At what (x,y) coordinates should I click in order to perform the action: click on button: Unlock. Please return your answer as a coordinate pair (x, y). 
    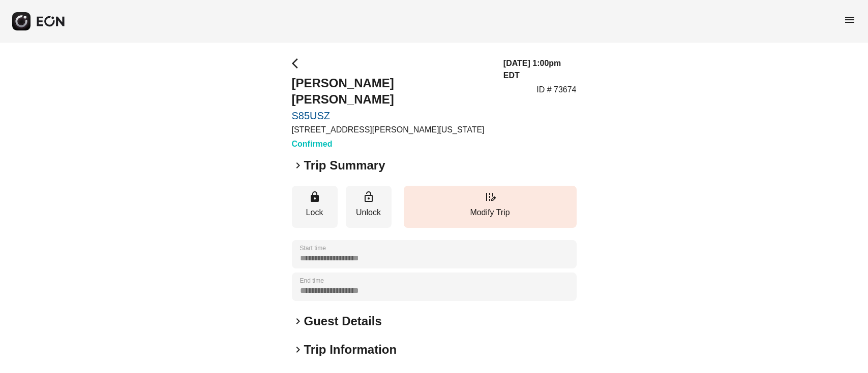
    Looking at the image, I should click on (369, 207).